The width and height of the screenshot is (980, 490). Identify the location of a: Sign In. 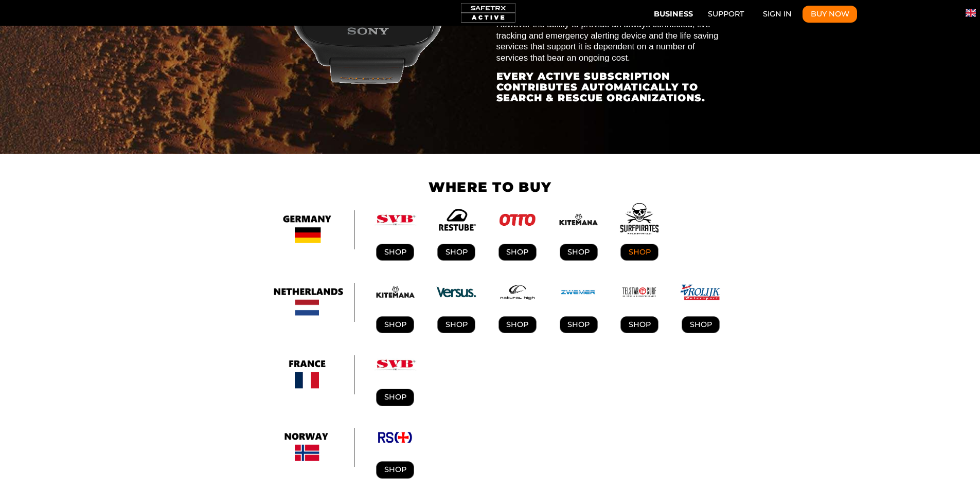
(776, 15).